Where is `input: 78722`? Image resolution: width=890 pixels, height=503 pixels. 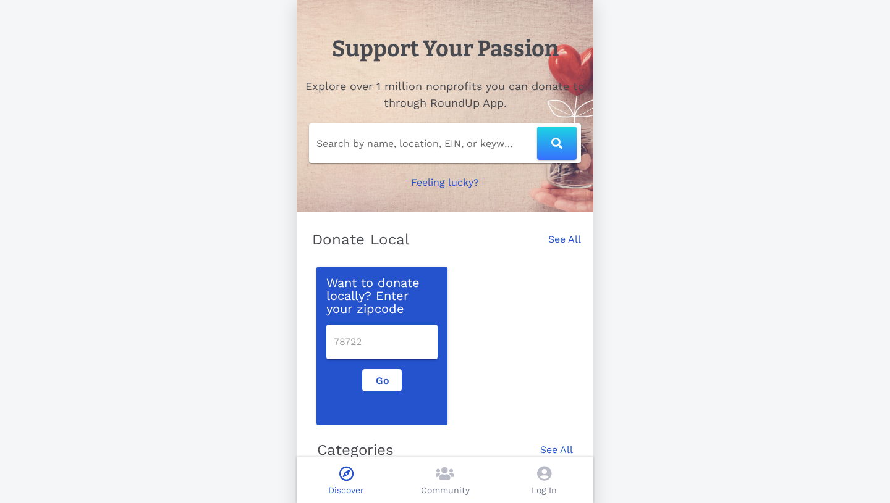
input: 78722 is located at coordinates (382, 342).